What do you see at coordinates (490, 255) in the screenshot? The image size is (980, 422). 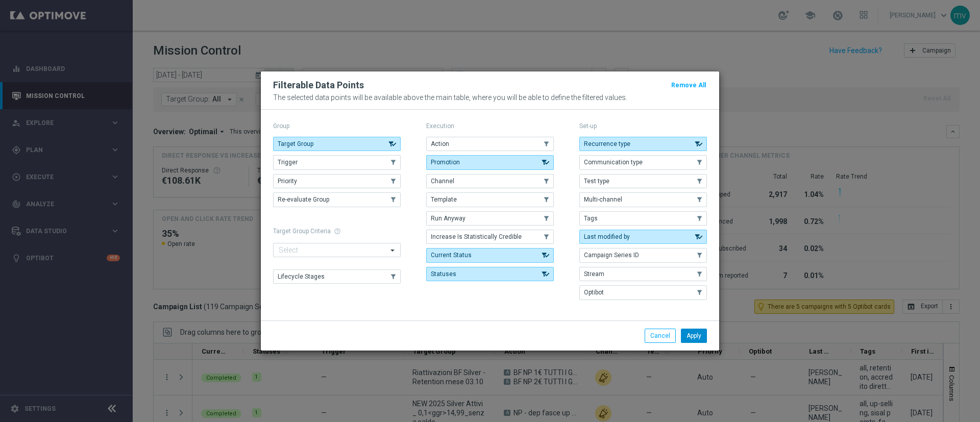 I see `button: Current Status` at bounding box center [490, 255].